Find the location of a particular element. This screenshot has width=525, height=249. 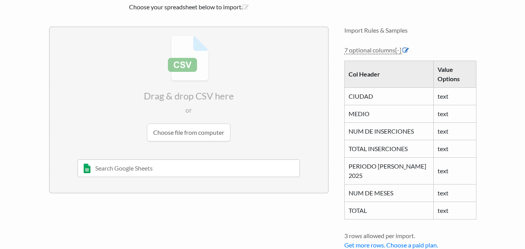

input: Search Google Sheets is located at coordinates (189, 168).